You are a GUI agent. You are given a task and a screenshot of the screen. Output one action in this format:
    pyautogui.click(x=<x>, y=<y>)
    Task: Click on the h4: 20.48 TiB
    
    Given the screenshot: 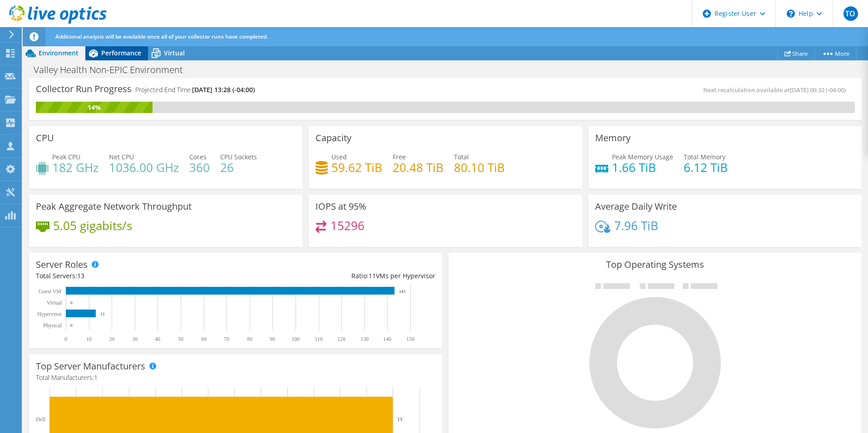 What is the action you would take?
    pyautogui.click(x=419, y=167)
    